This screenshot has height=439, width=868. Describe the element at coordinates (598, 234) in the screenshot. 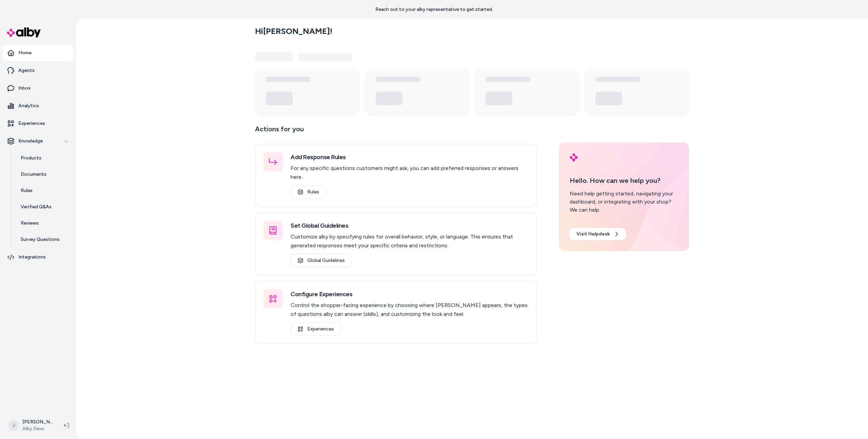

I see `a: Visit Helpdesk` at that location.